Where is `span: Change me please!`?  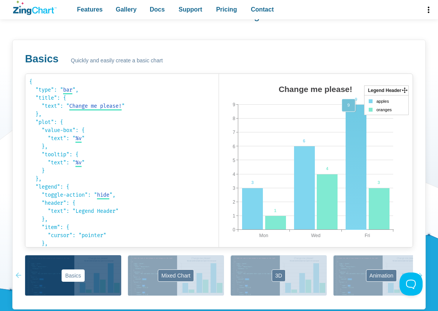
span: Change me please! is located at coordinates (96, 106).